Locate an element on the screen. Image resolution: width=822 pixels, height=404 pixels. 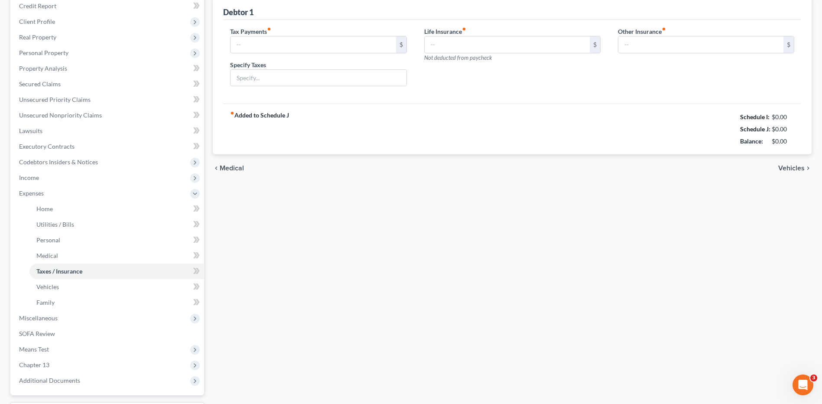
i: chevron_right is located at coordinates (808, 168).